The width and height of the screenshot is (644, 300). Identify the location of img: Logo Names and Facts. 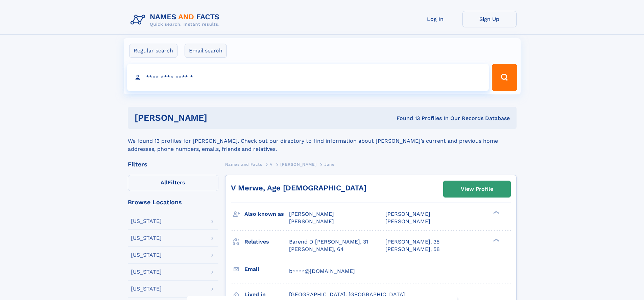
(177, 20).